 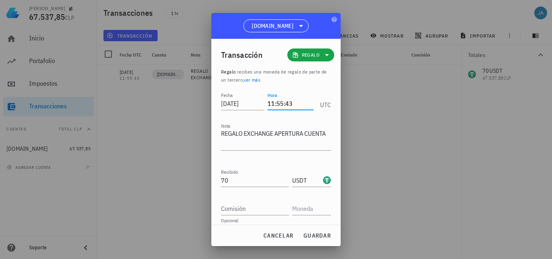 What do you see at coordinates (278, 236) in the screenshot?
I see `span: cancelar` at bounding box center [278, 236].